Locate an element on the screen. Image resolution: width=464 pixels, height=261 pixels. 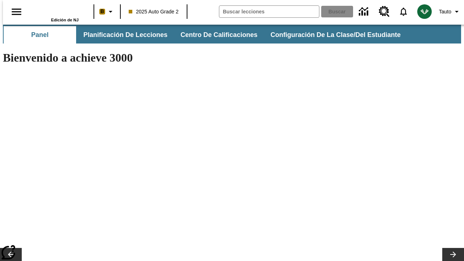
div: Portada is located at coordinates (55, 12).